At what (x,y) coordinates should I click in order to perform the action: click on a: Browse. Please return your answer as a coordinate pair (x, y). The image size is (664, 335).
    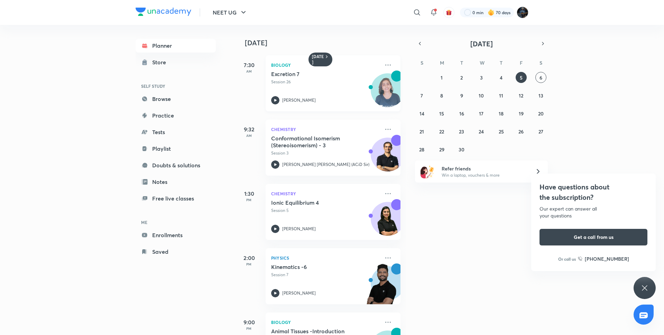
    Looking at the image, I should click on (176, 99).